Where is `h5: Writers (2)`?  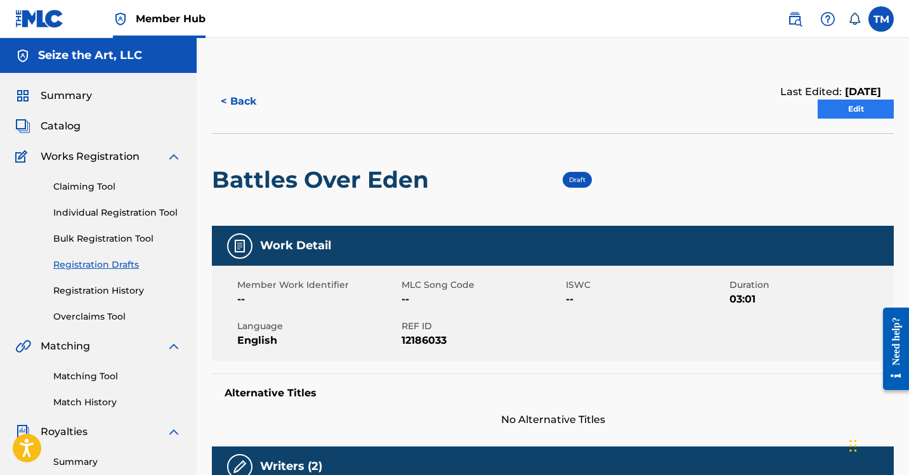
h5: Writers (2) is located at coordinates (291, 466).